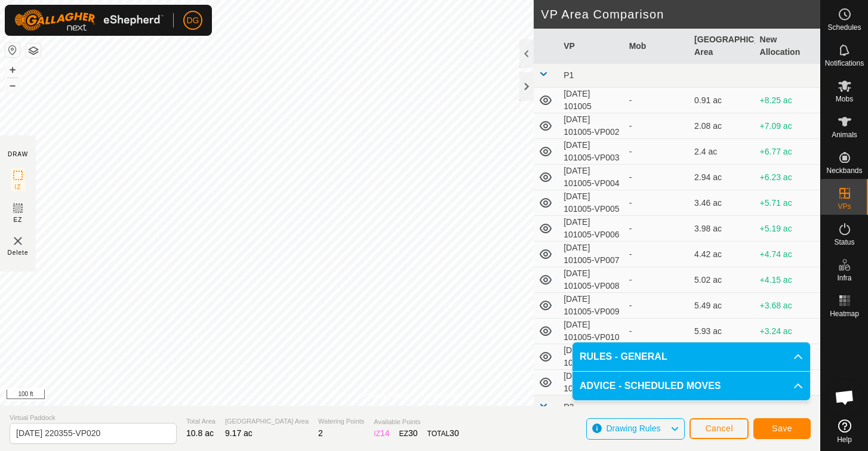 This screenshot has height=451, width=868. I want to click on span: Infra, so click(845, 278).